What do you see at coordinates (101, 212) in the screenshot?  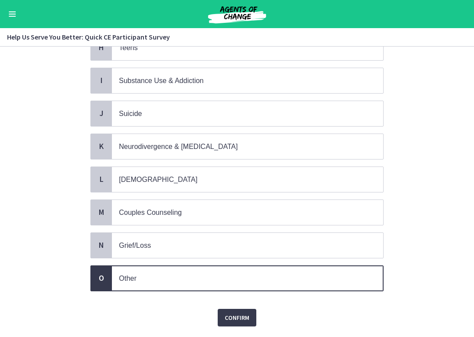 I see `span: M` at bounding box center [101, 212].